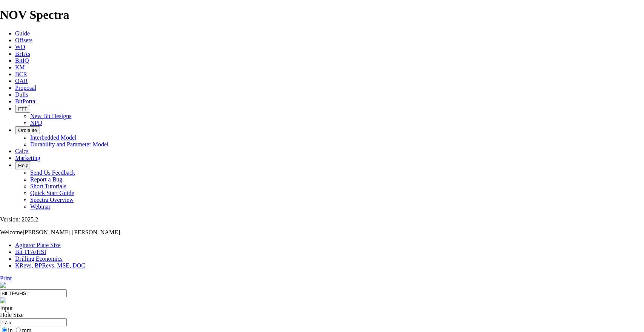 This screenshot has width=644, height=332. I want to click on span: BitIQ, so click(22, 60).